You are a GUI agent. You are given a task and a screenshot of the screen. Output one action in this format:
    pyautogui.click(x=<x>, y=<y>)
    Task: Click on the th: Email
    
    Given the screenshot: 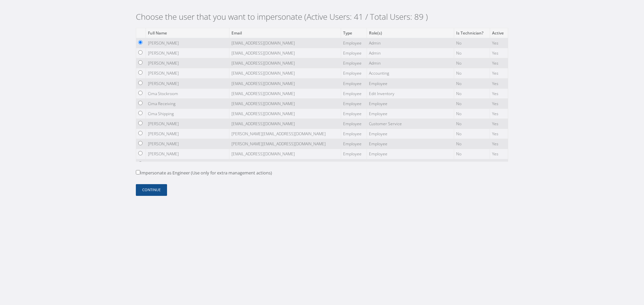 What is the action you would take?
    pyautogui.click(x=285, y=33)
    